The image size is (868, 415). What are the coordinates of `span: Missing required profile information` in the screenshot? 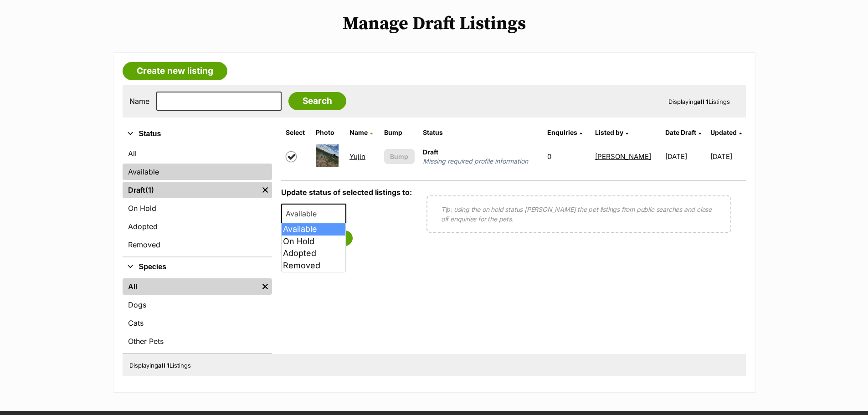 It's located at (481, 161).